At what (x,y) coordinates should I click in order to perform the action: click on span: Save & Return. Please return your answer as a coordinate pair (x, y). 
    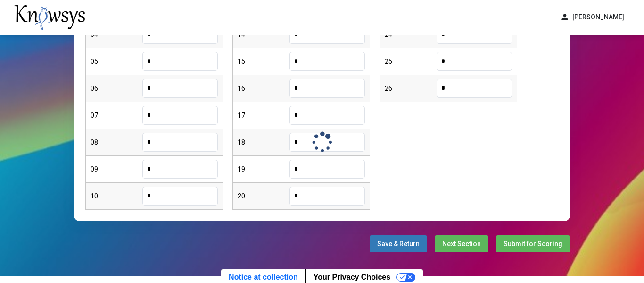
    Looking at the image, I should click on (399, 244).